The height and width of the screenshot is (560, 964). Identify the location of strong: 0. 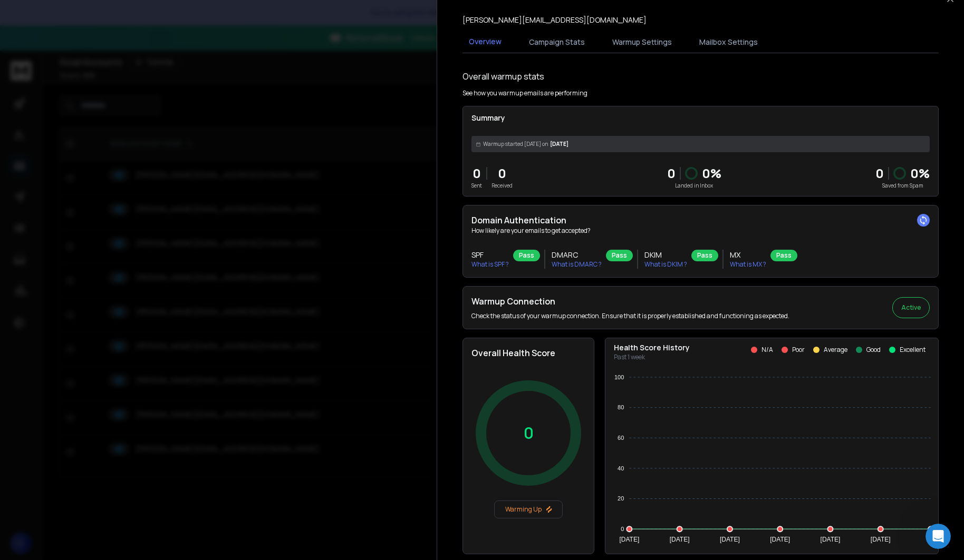
(879, 173).